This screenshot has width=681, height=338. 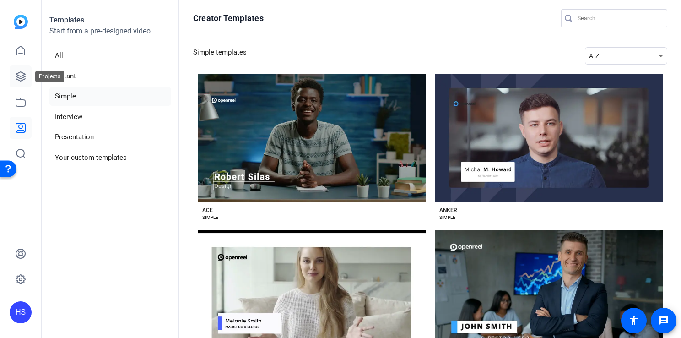 What do you see at coordinates (21, 22) in the screenshot?
I see `img: blue-gradient.svg` at bounding box center [21, 22].